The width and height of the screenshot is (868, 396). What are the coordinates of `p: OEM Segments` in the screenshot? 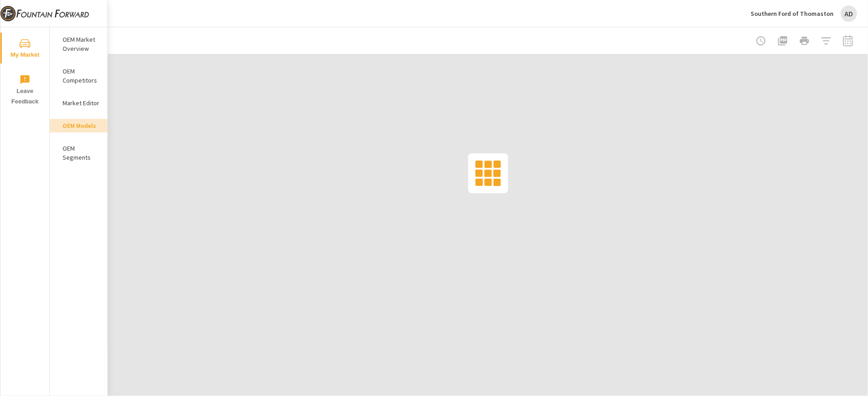 It's located at (81, 153).